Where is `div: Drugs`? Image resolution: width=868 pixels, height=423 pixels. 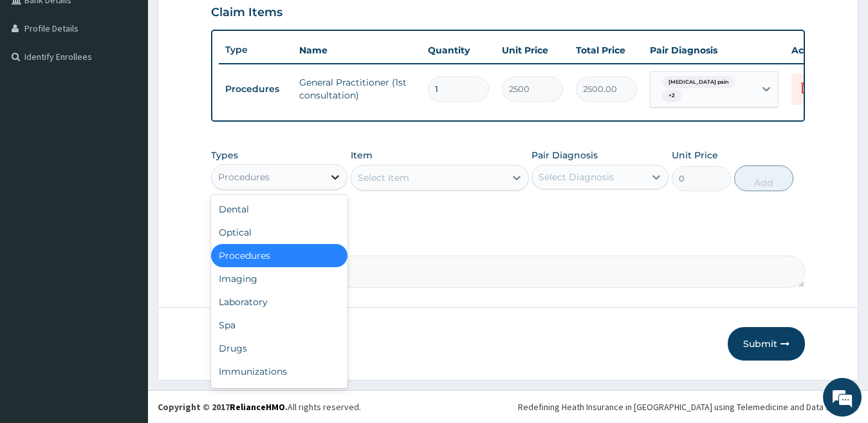 div: Drugs is located at coordinates (279, 349).